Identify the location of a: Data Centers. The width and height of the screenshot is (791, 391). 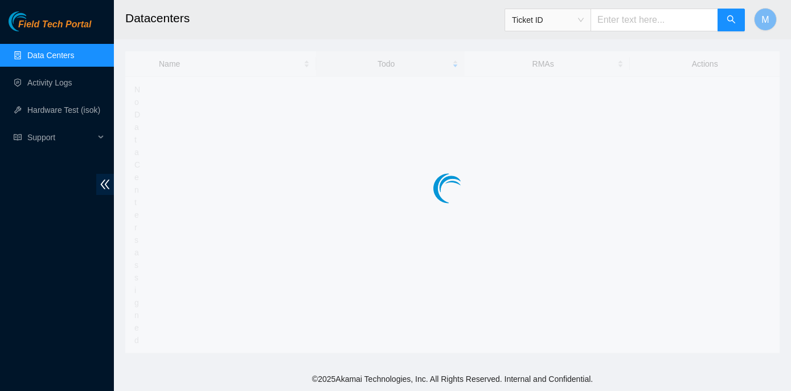
(51, 55).